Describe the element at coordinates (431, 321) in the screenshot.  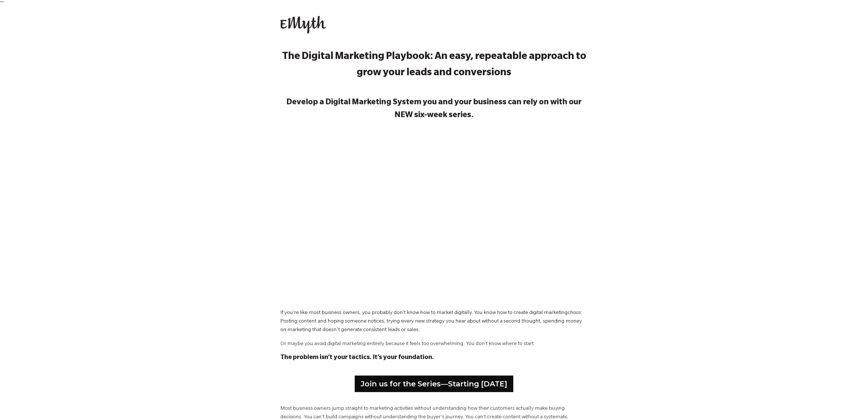
I see `span: : Posting content and hoping someone notices, trying every new strategy you hear about without a ...` at that location.